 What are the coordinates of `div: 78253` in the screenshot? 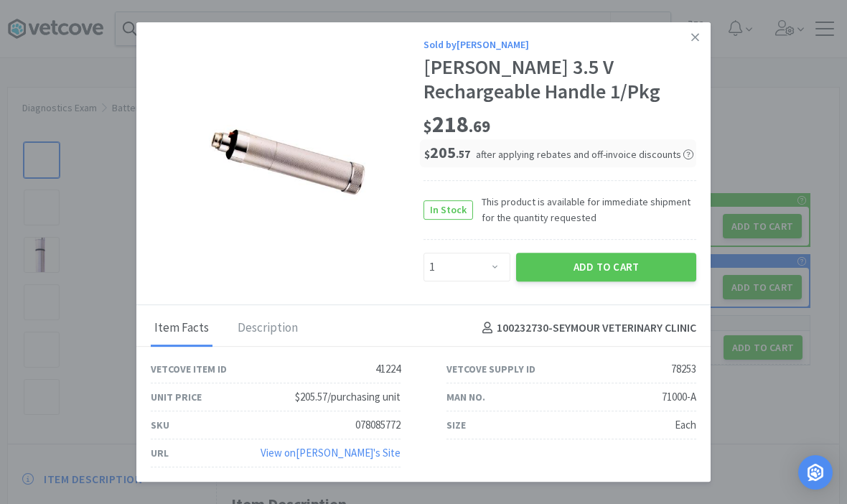 It's located at (683, 369).